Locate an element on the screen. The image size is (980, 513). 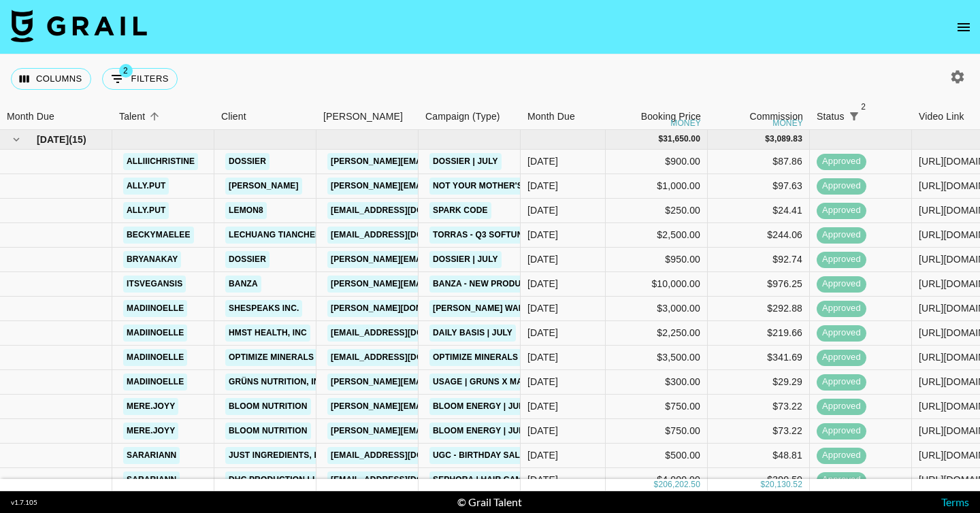
a: Dossier is located at coordinates (247, 161).